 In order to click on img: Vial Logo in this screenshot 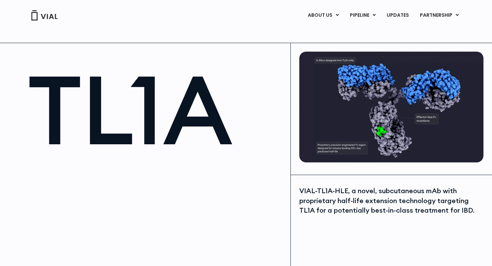, I will do `click(44, 15)`.